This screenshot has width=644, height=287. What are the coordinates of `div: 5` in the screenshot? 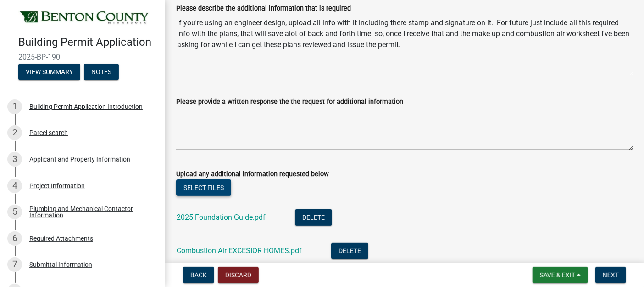 It's located at (15, 212).